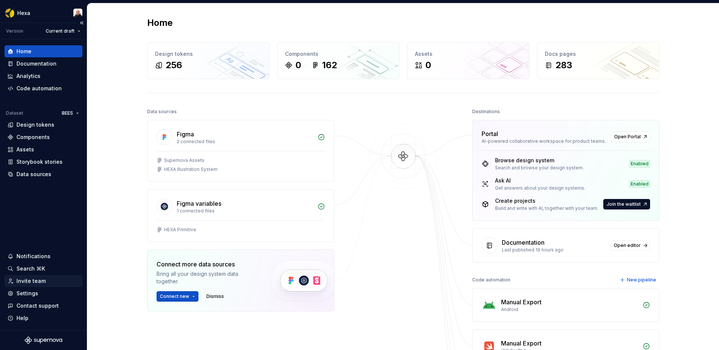  Describe the element at coordinates (642, 280) in the screenshot. I see `span: New pipeline` at that location.